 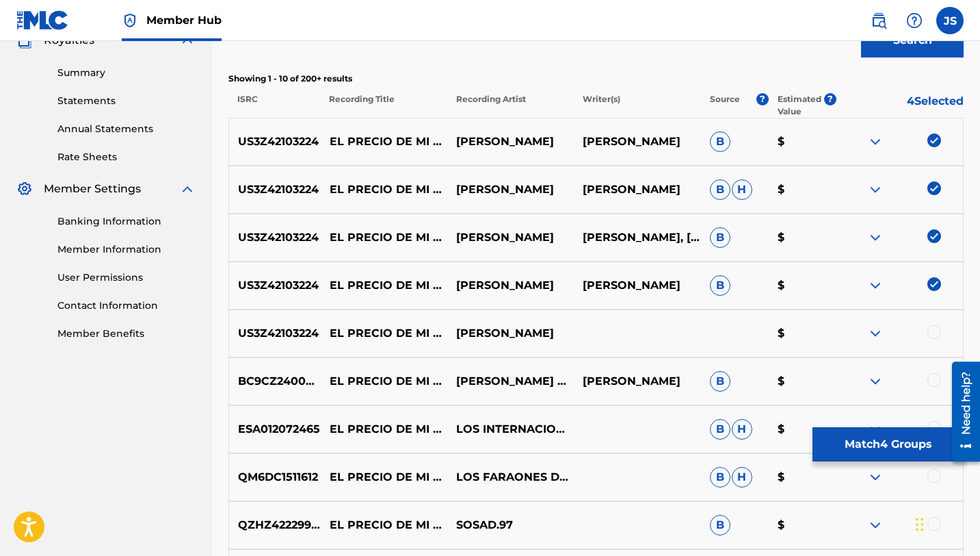 What do you see at coordinates (801, 106) in the screenshot?
I see `p: Estimated Value` at bounding box center [801, 106].